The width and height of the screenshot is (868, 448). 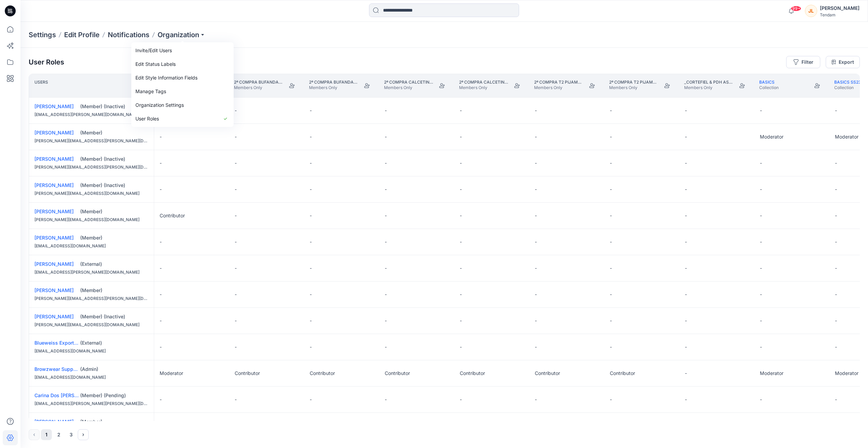 What do you see at coordinates (68, 343) in the screenshot?
I see `a: Blueweiss Exports Blueweiss` at bounding box center [68, 343].